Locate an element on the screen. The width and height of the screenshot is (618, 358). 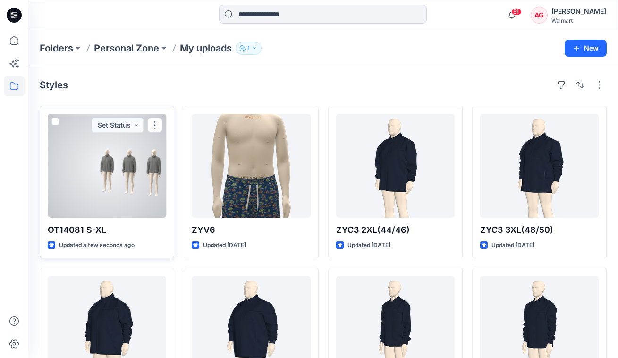
span: 51 is located at coordinates (517, 12).